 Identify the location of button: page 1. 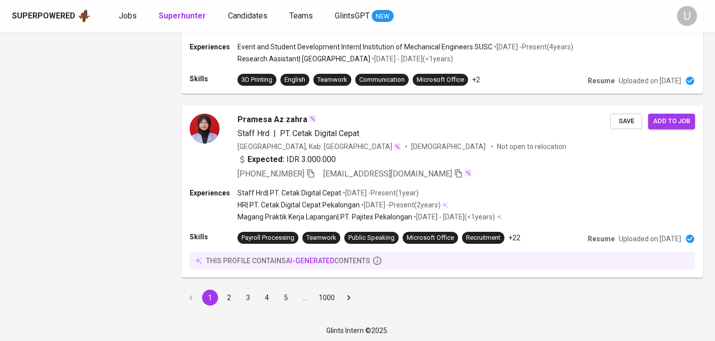
(210, 298).